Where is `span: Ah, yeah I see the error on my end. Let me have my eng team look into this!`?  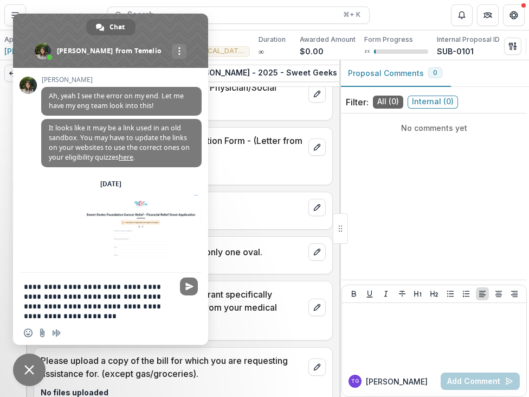
span: Ah, yeah I see the error on my end. Let me have my eng team look into this! is located at coordinates (116, 100).